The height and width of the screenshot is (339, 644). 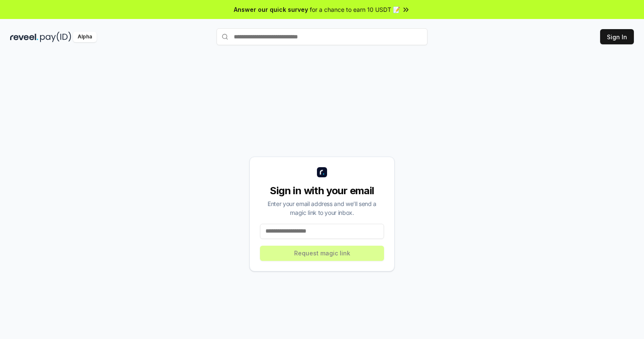 What do you see at coordinates (322, 191) in the screenshot?
I see `div: Sign in with your email` at bounding box center [322, 191].